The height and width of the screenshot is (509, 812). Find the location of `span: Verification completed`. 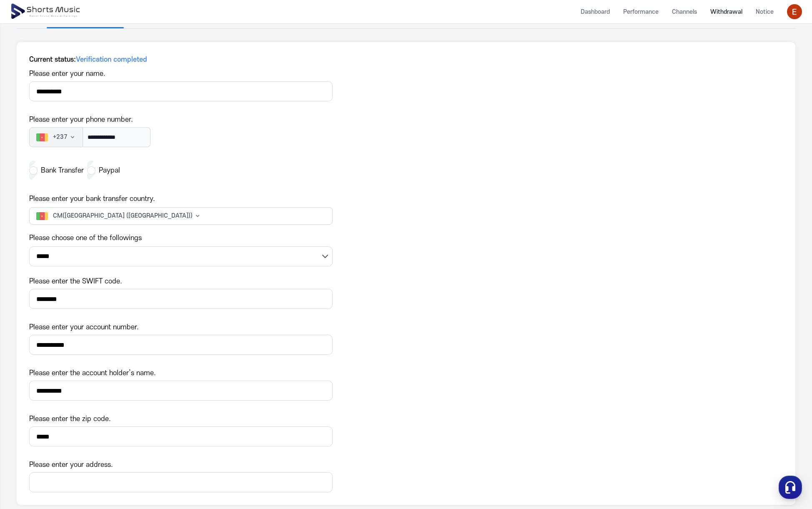

span: Verification completed is located at coordinates (111, 59).